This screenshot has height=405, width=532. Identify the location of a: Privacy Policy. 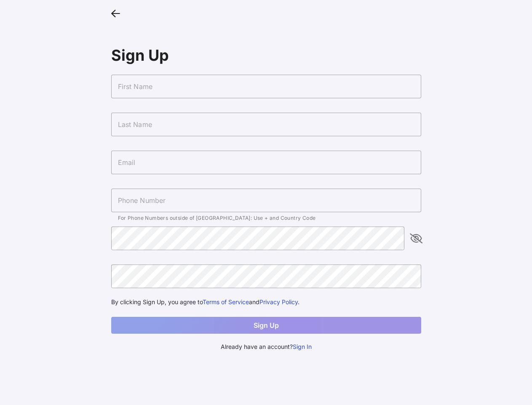
(278, 302).